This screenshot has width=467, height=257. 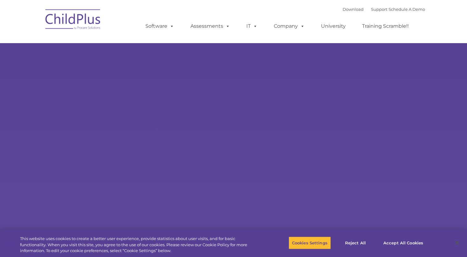 What do you see at coordinates (403, 243) in the screenshot?
I see `button: Accept All Cookies` at bounding box center [403, 243].